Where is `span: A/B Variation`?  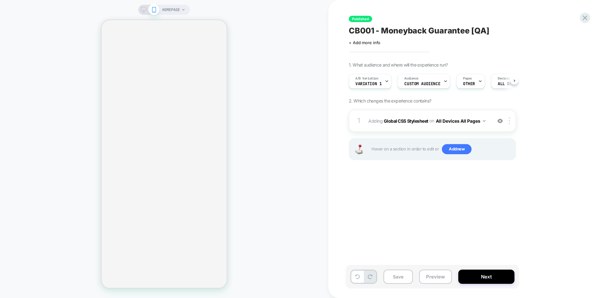
span: A/B Variation is located at coordinates (367, 79).